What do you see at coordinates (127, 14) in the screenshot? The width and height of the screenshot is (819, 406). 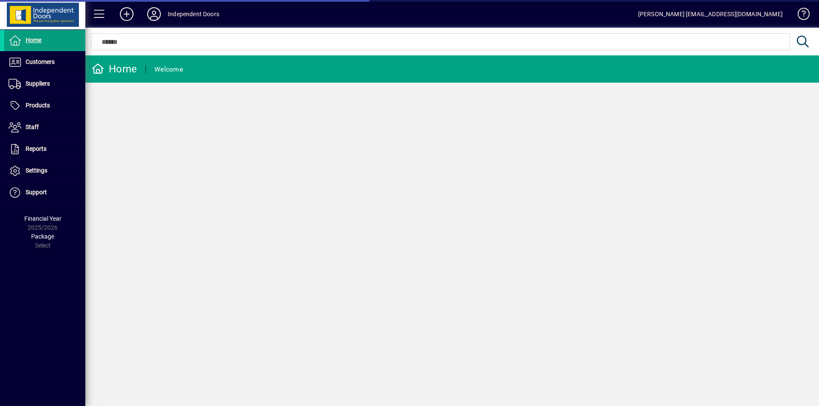 I see `button: Add` at bounding box center [127, 14].